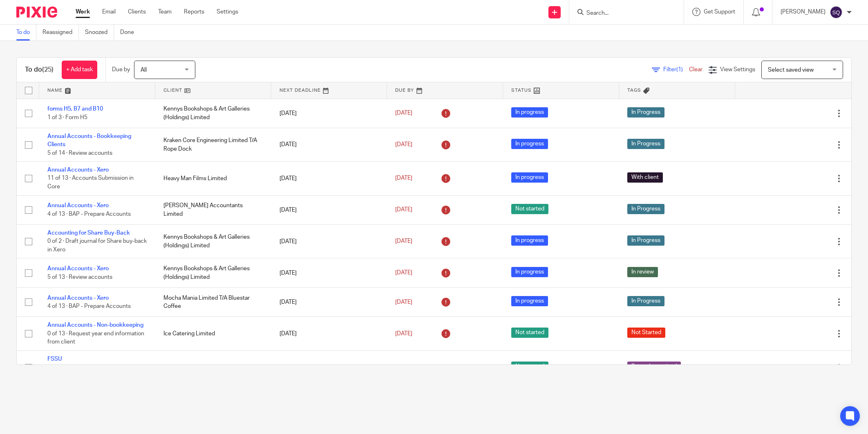  I want to click on a: Reports, so click(194, 12).